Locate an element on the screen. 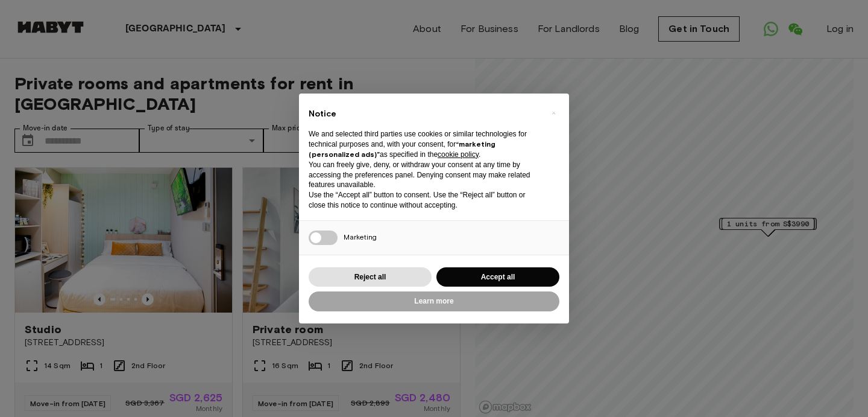  button: Reject all is located at coordinates (370, 277).